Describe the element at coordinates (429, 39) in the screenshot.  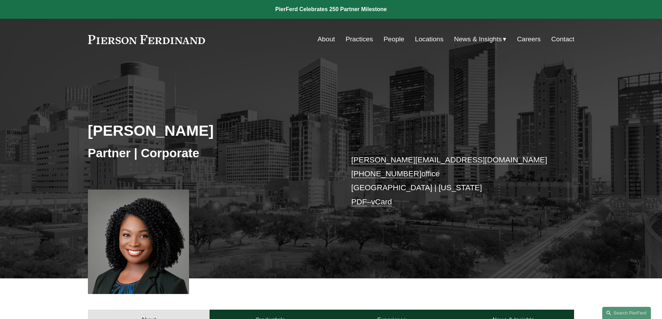
I see `a: Locations` at that location.